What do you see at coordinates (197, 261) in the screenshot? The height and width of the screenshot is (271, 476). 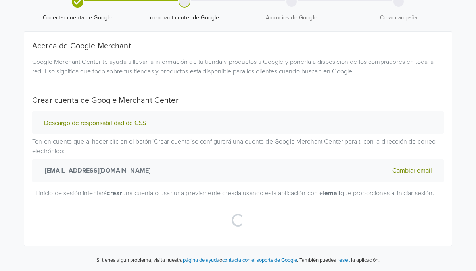 I see `p: Si tienes algún problema, visita nuestra o .` at bounding box center [197, 261].